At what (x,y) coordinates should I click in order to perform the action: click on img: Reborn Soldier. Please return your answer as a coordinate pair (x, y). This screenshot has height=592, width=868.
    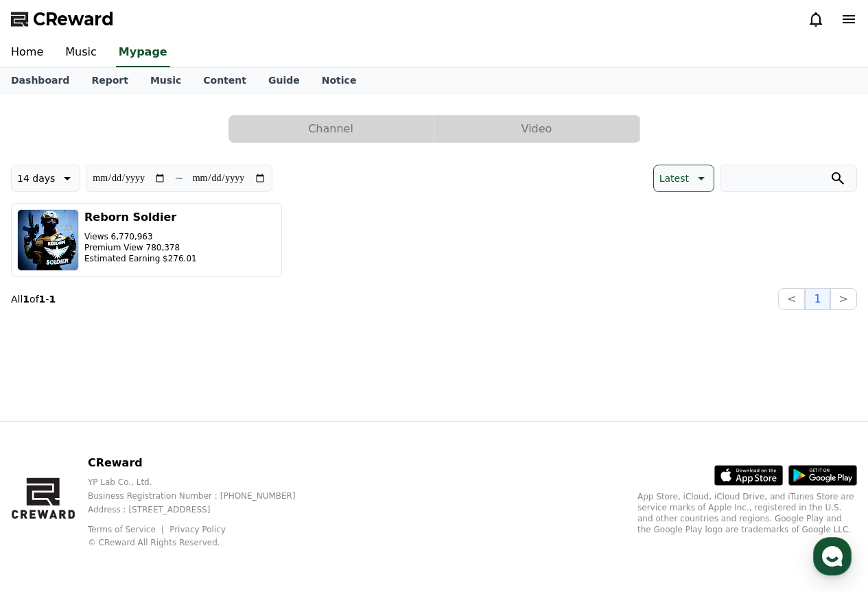
    Looking at the image, I should click on (48, 240).